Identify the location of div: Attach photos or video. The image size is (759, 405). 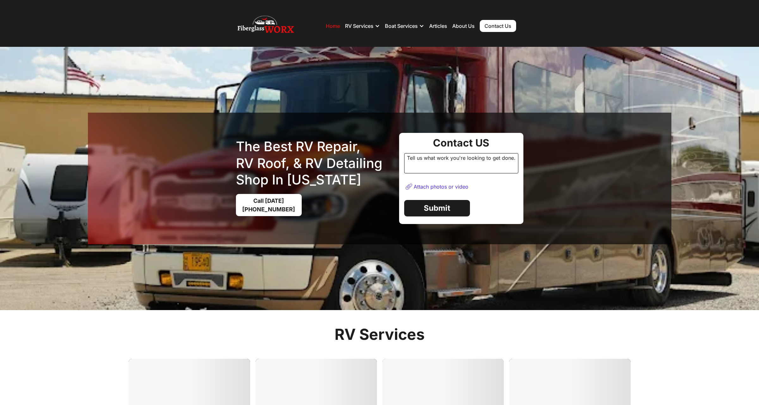
(441, 187).